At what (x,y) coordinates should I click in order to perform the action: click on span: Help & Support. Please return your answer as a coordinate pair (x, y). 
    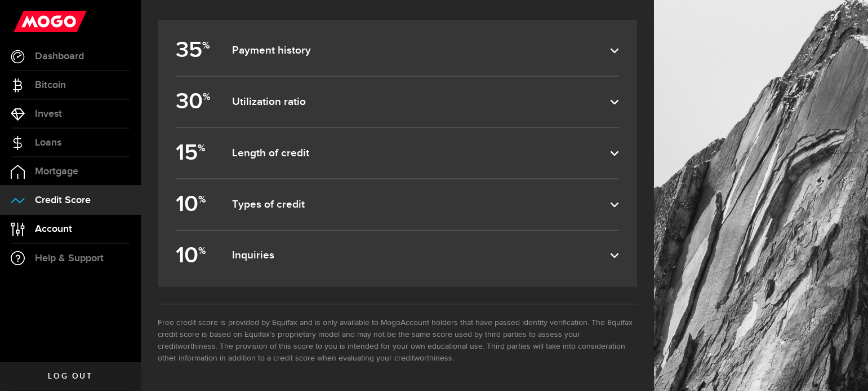
    Looking at the image, I should click on (69, 258).